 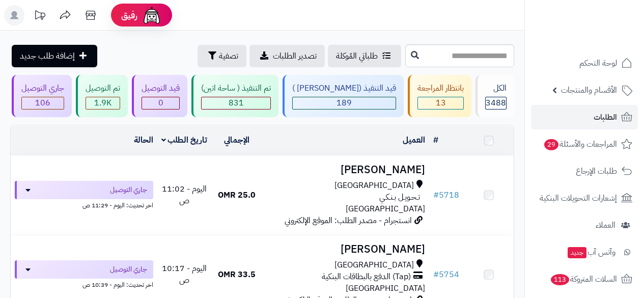 I want to click on span: 831, so click(x=237, y=103).